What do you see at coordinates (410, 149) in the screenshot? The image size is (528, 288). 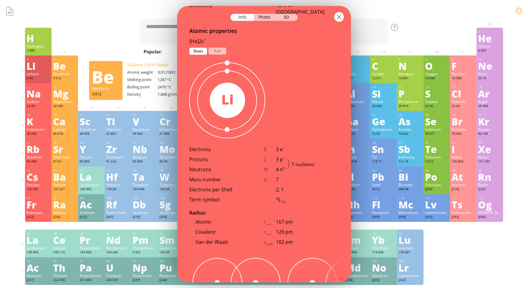 I see `div: Sb` at bounding box center [410, 149].